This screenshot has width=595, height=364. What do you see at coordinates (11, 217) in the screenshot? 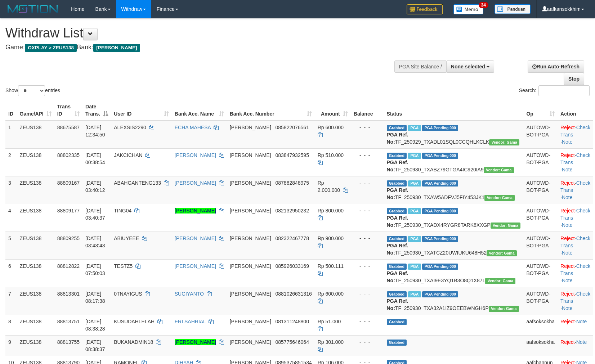
I see `td: 4` at bounding box center [11, 217].